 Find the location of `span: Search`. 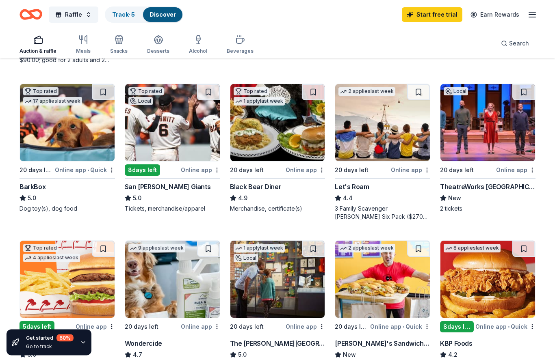

span: Search is located at coordinates (518, 43).